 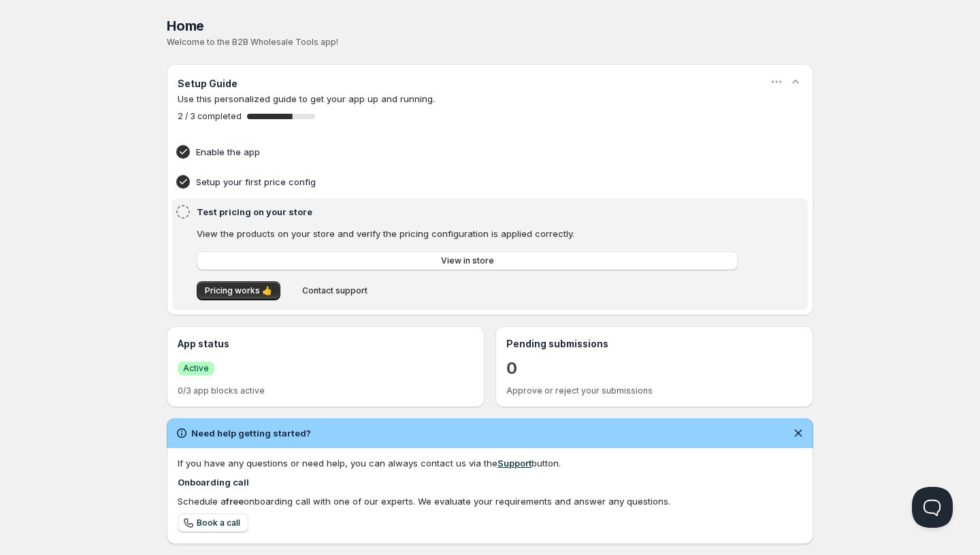 I want to click on b: free, so click(x=235, y=501).